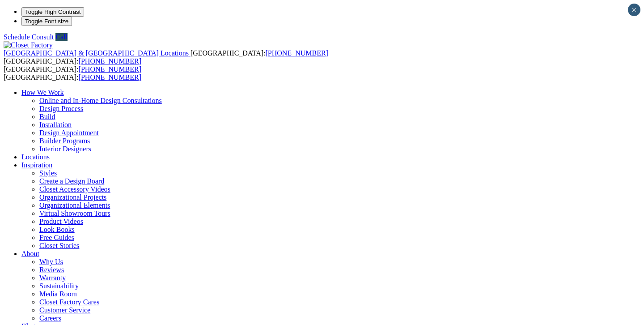 Image resolution: width=644 pixels, height=325 pixels. I want to click on a: Virtual Showroom Tours, so click(75, 213).